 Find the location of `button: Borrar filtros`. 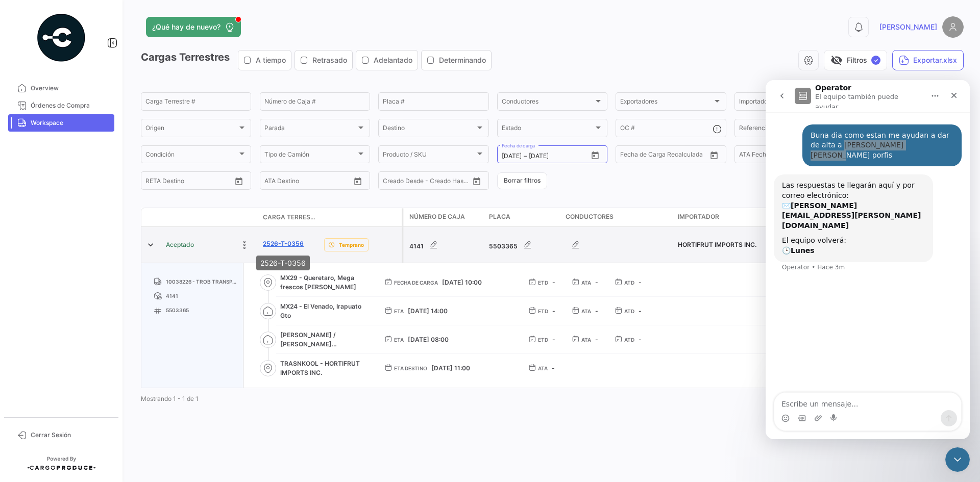

button: Borrar filtros is located at coordinates (522, 180).